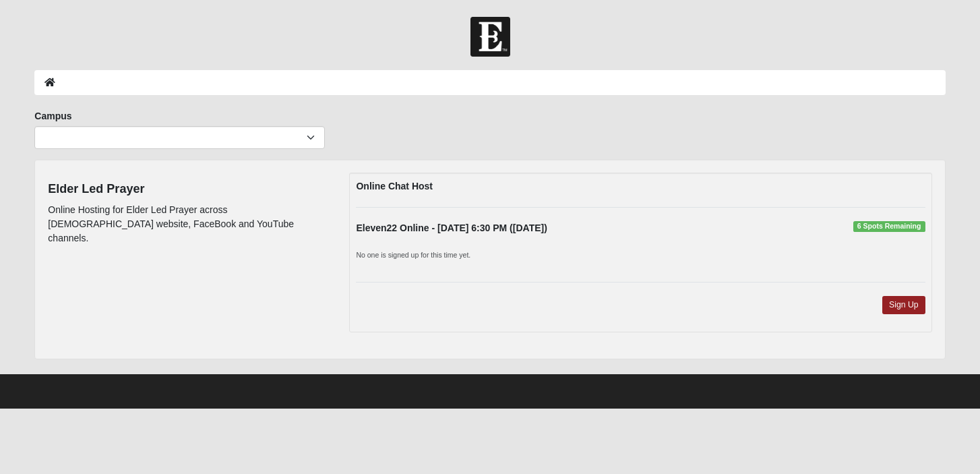 The width and height of the screenshot is (980, 474). Describe the element at coordinates (888, 227) in the screenshot. I see `span: 6 Spots Remaining` at that location.